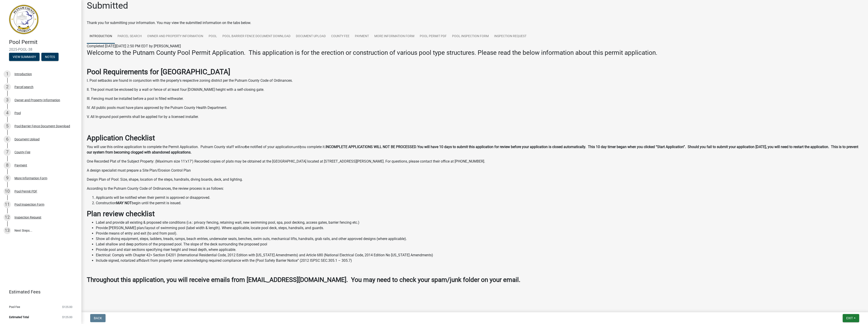  What do you see at coordinates (433, 36) in the screenshot?
I see `a: Pool Permit PDF` at bounding box center [433, 36].